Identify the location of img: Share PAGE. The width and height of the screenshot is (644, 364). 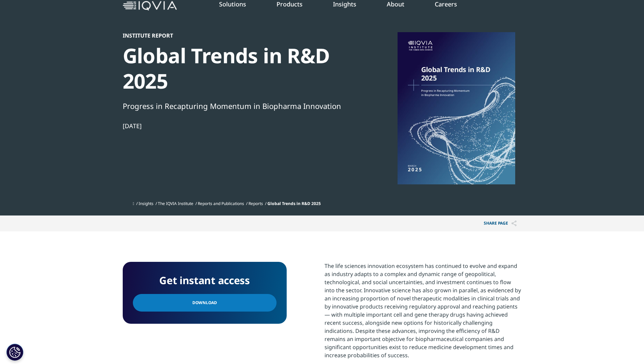
(514, 223).